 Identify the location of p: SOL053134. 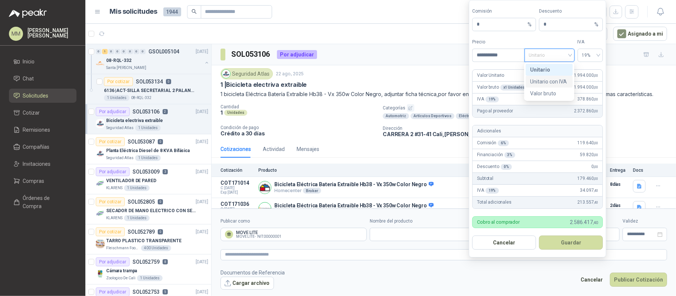
(149, 82).